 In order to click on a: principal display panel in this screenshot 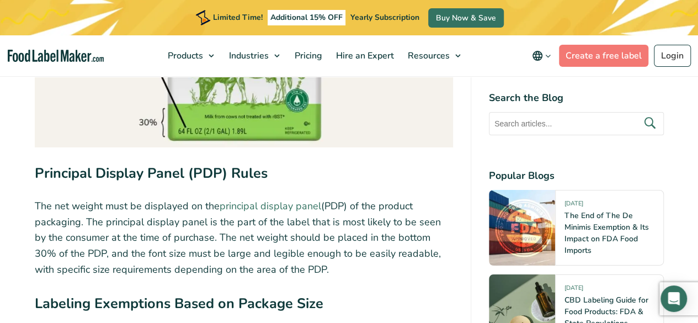, I will do `click(270, 206)`.